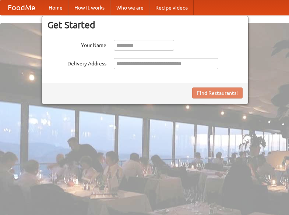 The image size is (289, 215). What do you see at coordinates (217, 93) in the screenshot?
I see `button: Find Restaurants!` at bounding box center [217, 93].